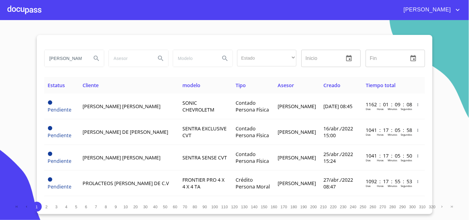 The image size is (469, 220). What do you see at coordinates (244, 207) in the screenshot?
I see `span: 130` at bounding box center [244, 207].